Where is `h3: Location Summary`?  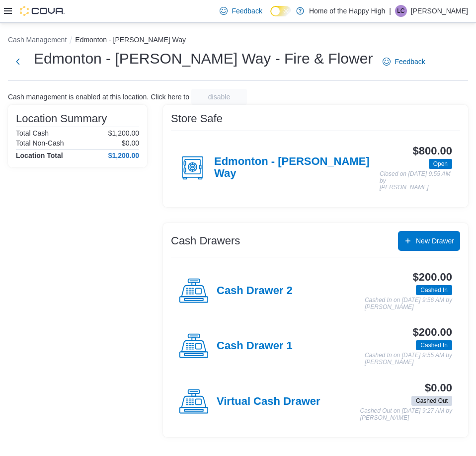 h3: Location Summary is located at coordinates (61, 119).